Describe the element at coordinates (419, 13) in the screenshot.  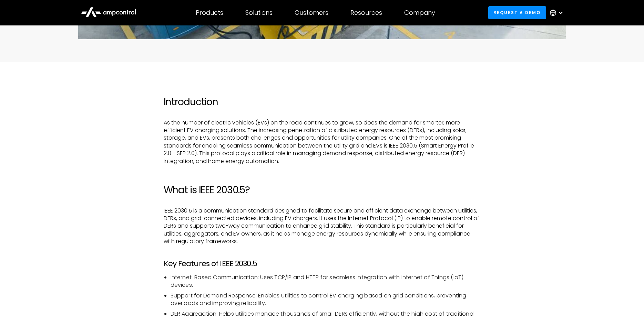
I see `div: Company` at that location.